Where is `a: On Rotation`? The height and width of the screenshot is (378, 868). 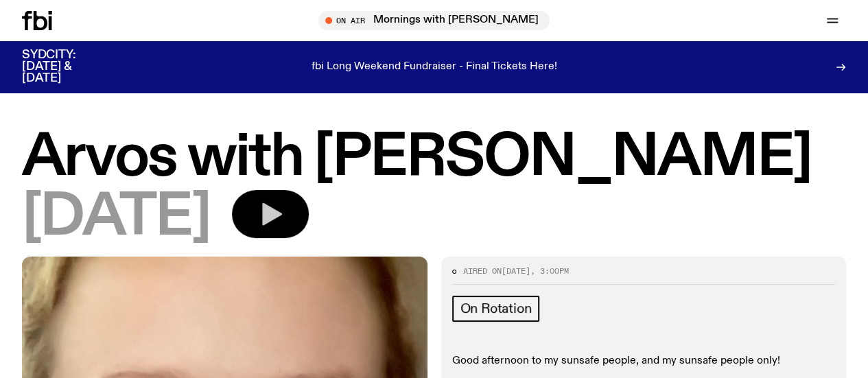
a: On Rotation is located at coordinates (496, 308).